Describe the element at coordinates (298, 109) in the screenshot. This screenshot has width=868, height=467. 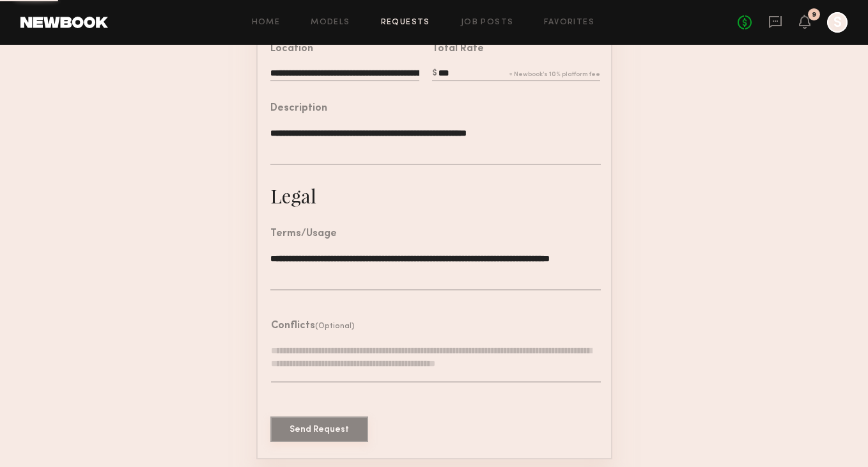
I see `div: Description` at that location.